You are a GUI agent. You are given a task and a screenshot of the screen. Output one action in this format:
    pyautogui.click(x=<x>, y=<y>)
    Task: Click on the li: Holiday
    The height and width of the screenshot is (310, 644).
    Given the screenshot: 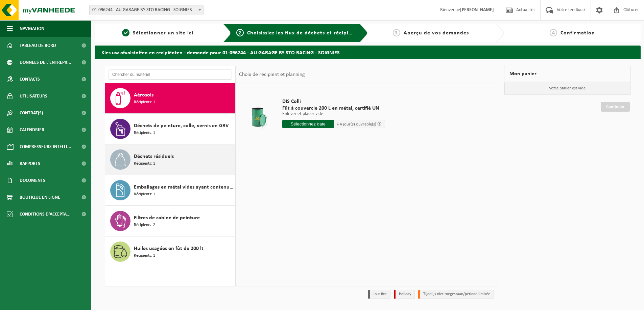 What is the action you would take?
    pyautogui.click(x=404, y=294)
    